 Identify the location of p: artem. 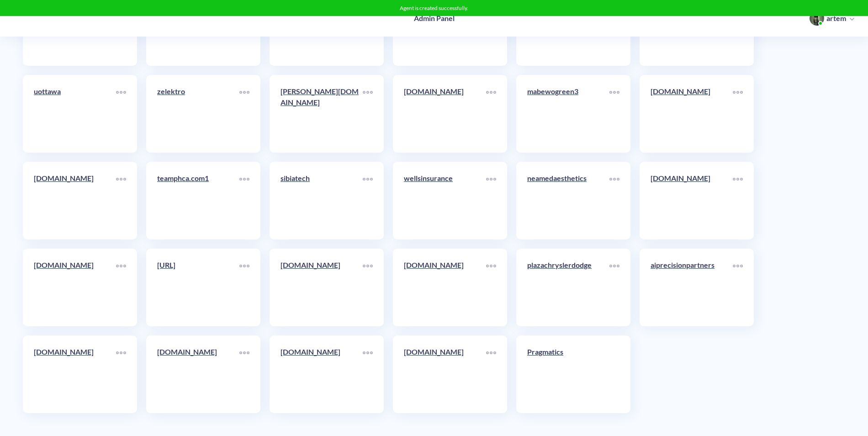
(836, 19).